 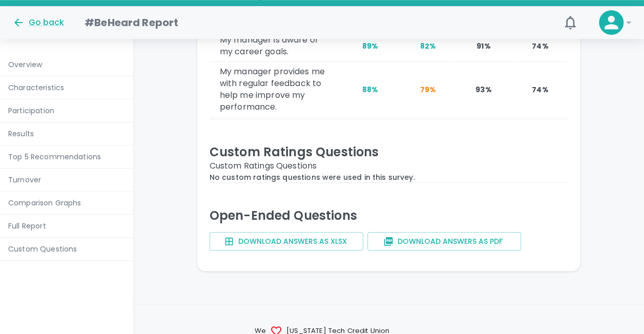 I want to click on p: Top 5 Recommendations, so click(x=67, y=157).